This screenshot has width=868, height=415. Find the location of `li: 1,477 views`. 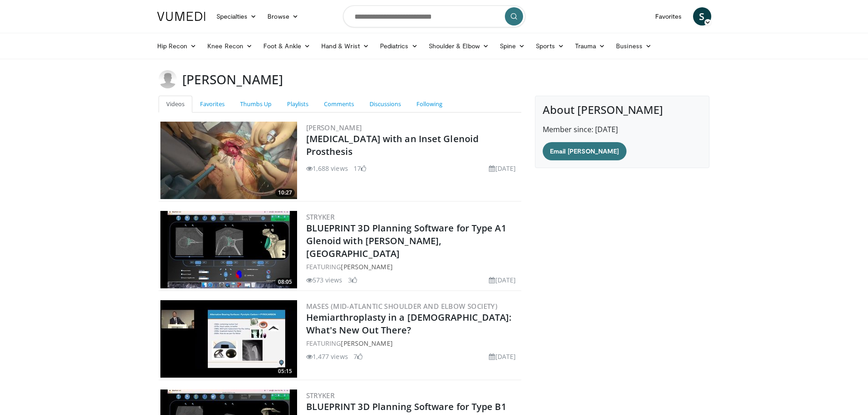

li: 1,477 views is located at coordinates (327, 356).